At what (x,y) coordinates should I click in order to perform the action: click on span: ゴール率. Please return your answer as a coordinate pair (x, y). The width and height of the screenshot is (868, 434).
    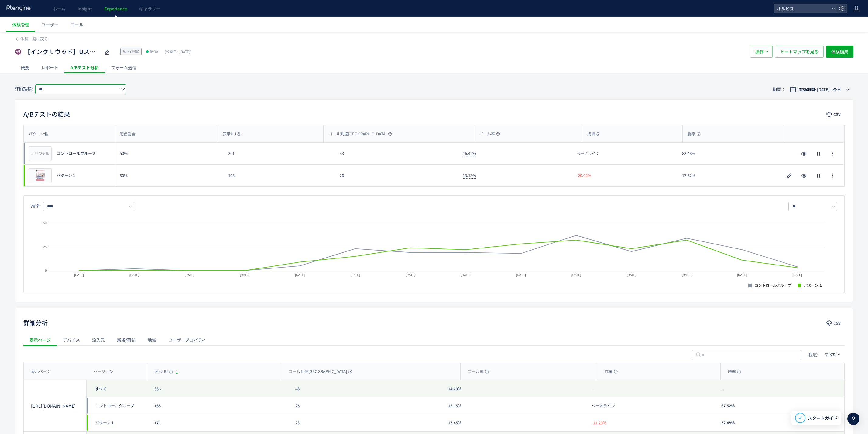
    Looking at the image, I should click on (489, 134).